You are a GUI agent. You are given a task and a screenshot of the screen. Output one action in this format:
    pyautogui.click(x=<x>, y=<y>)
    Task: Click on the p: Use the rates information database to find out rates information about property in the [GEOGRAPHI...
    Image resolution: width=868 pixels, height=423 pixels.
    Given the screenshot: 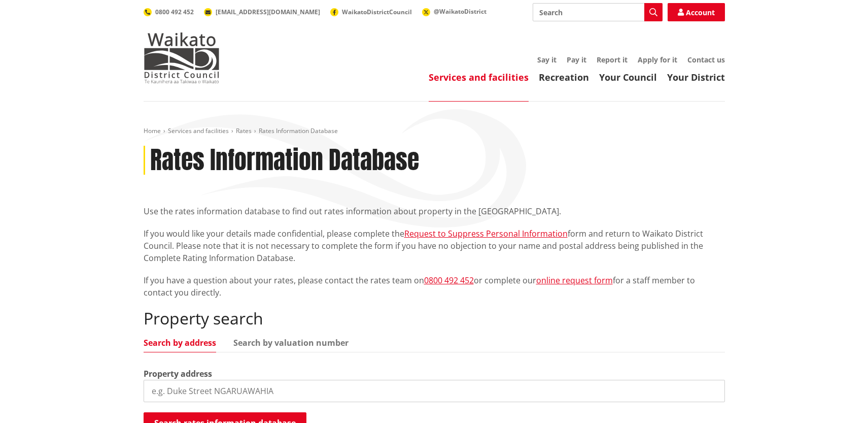 What is the action you would take?
    pyautogui.click(x=434, y=211)
    